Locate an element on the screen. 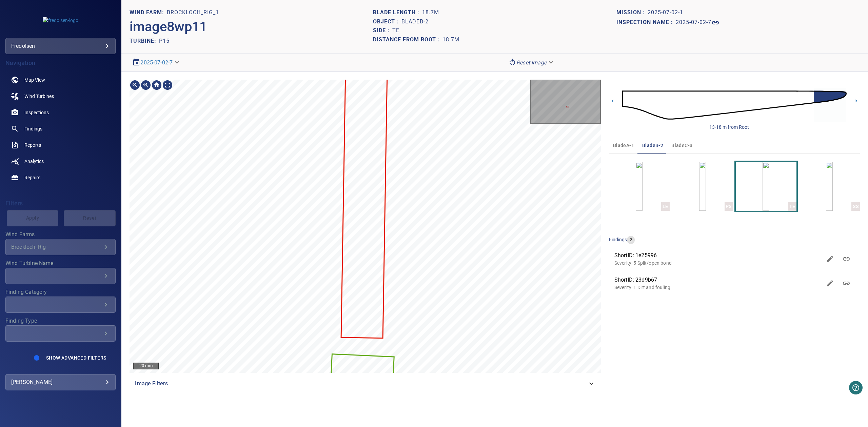 Image resolution: width=868 pixels, height=427 pixels. div: fredolsen is located at coordinates (60, 46).